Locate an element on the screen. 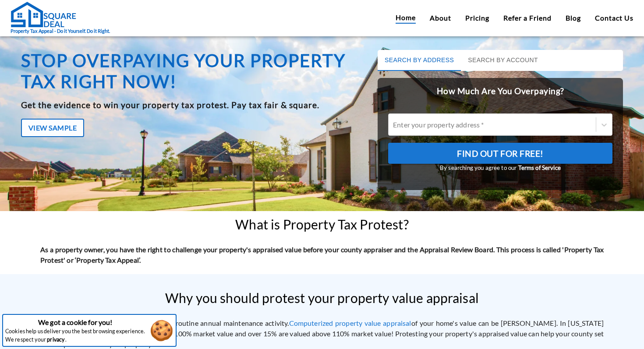 Image resolution: width=644 pixels, height=349 pixels. small: By searching you agree to our is located at coordinates (500, 168).